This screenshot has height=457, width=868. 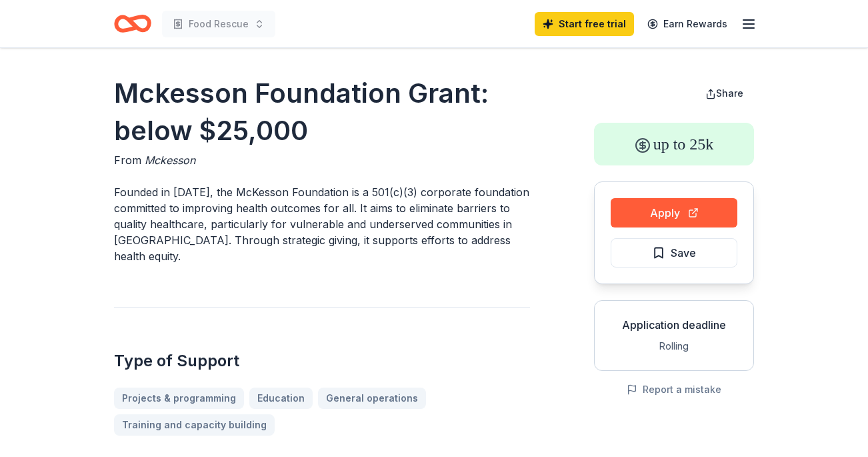 I want to click on button: Save, so click(x=674, y=253).